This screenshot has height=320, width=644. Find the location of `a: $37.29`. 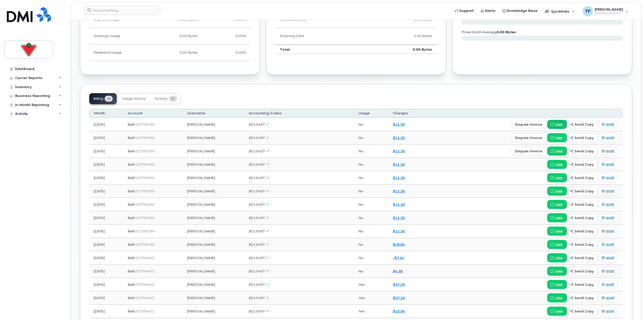

a: $37.29 is located at coordinates (399, 285).